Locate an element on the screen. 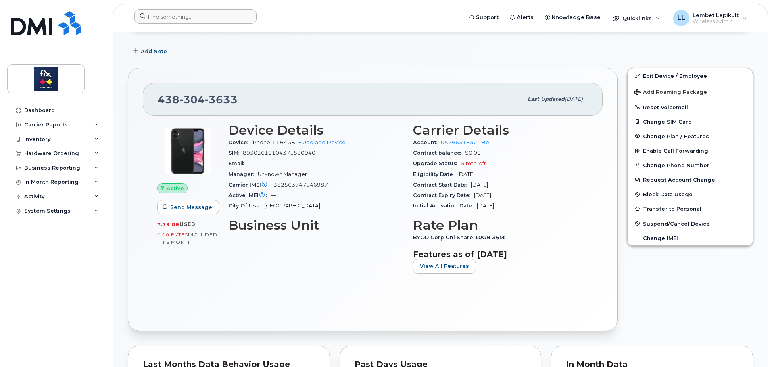 The width and height of the screenshot is (772, 367). span: Initial Activation Date is located at coordinates (445, 206).